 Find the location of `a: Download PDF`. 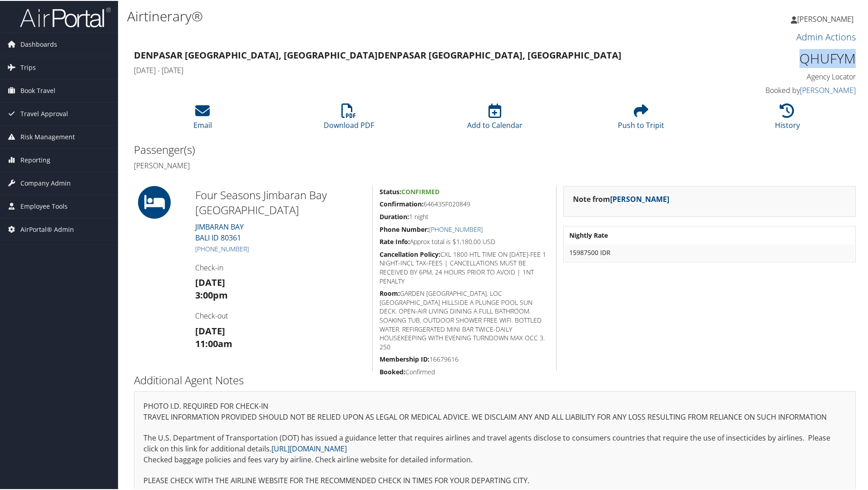

a: Download PDF is located at coordinates (348, 119).